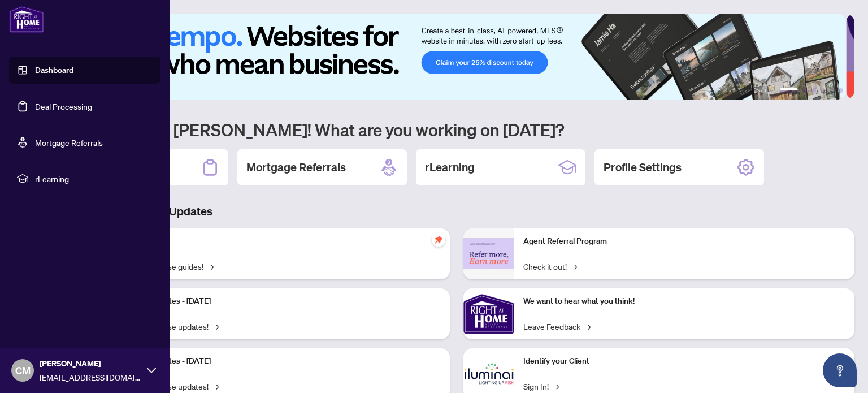 Image resolution: width=868 pixels, height=393 pixels. Describe the element at coordinates (684, 361) in the screenshot. I see `p: Identify your Client` at that location.